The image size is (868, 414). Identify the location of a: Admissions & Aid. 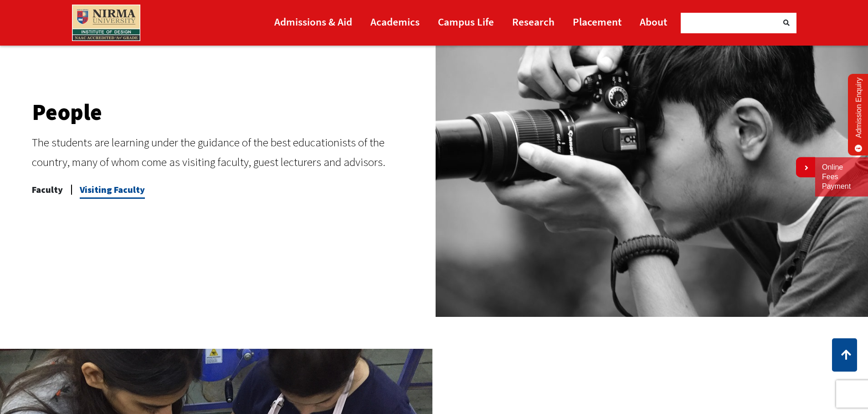
(313, 21).